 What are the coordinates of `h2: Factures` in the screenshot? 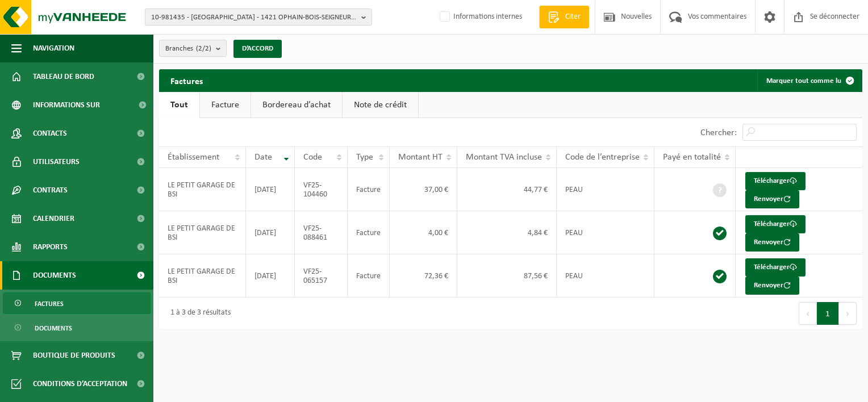 It's located at (187, 80).